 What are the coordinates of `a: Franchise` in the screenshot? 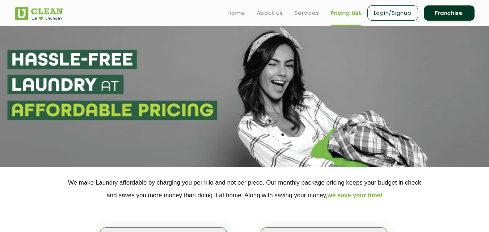 It's located at (449, 13).